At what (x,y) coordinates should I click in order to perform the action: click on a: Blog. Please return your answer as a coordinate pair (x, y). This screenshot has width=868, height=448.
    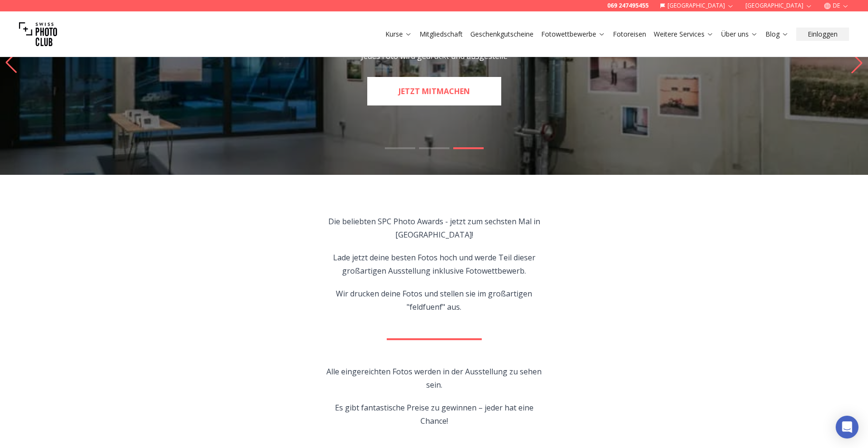
    Looking at the image, I should click on (777, 34).